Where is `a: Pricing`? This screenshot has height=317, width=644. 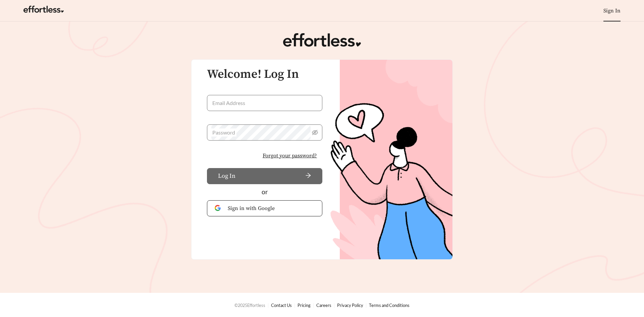 a: Pricing is located at coordinates (304, 305).